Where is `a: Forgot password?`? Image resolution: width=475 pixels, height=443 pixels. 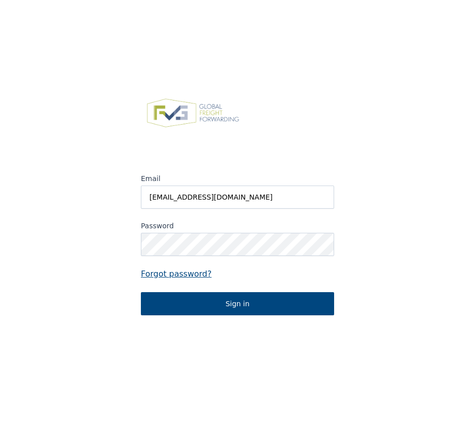 a: Forgot password? is located at coordinates (237, 274).